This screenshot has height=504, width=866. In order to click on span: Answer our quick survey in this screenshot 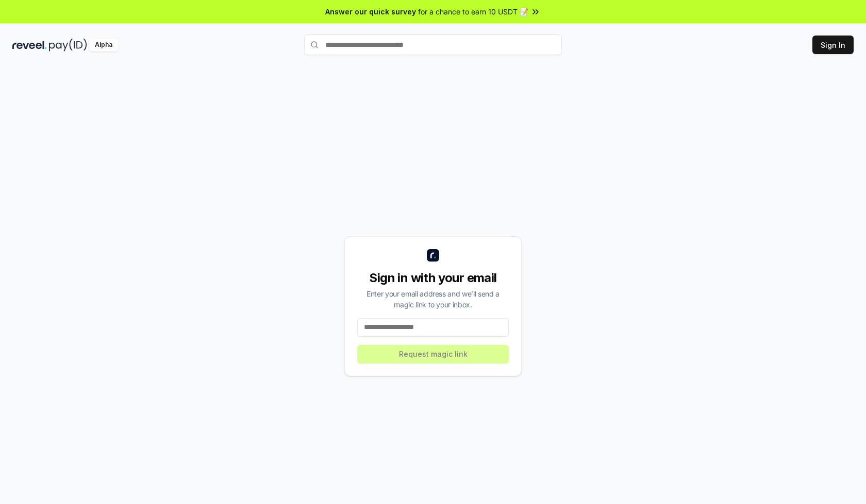, I will do `click(371, 11)`.